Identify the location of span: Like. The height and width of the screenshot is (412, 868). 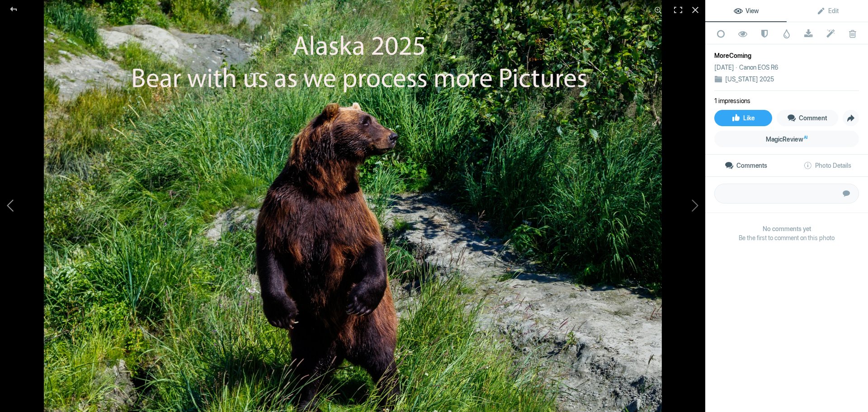
(743, 118).